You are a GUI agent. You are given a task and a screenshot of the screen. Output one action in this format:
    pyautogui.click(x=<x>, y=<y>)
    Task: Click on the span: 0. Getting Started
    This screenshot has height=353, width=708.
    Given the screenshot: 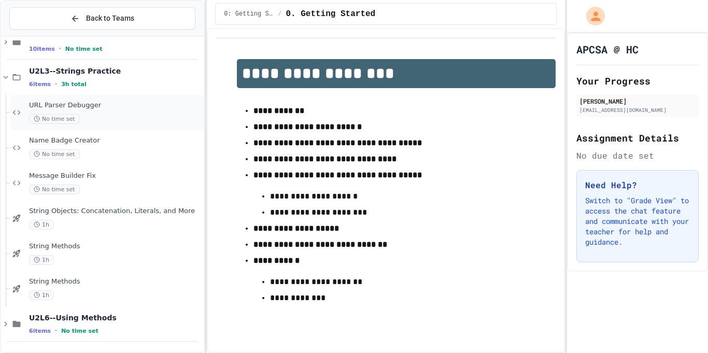 What is the action you would take?
    pyautogui.click(x=330, y=14)
    